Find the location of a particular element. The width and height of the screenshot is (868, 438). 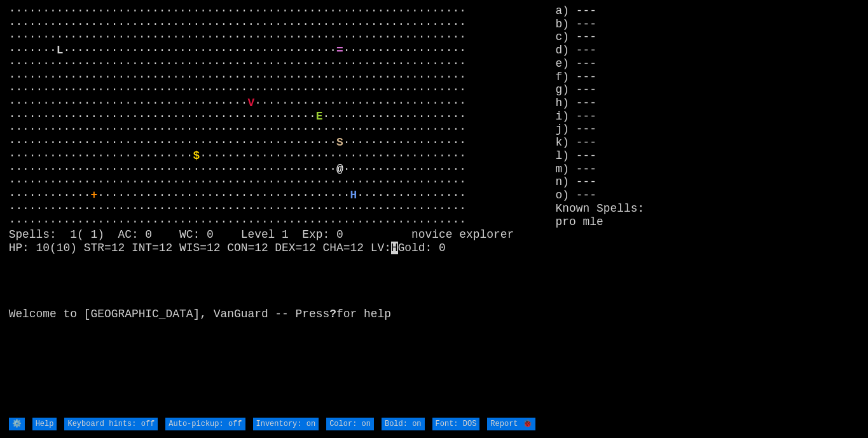

input: Color: on is located at coordinates (350, 424).